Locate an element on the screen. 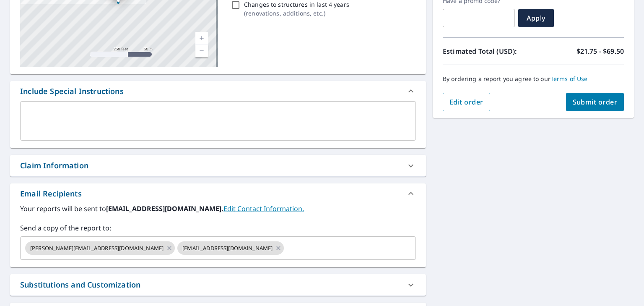 This screenshot has height=306, width=644. span: Submit order is located at coordinates (595, 102).